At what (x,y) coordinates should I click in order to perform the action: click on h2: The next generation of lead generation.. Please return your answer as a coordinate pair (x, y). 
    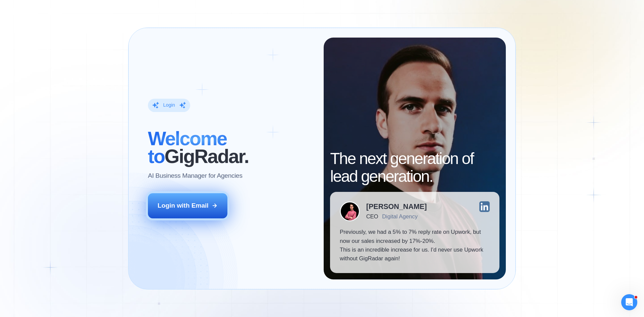
    Looking at the image, I should click on (414, 168).